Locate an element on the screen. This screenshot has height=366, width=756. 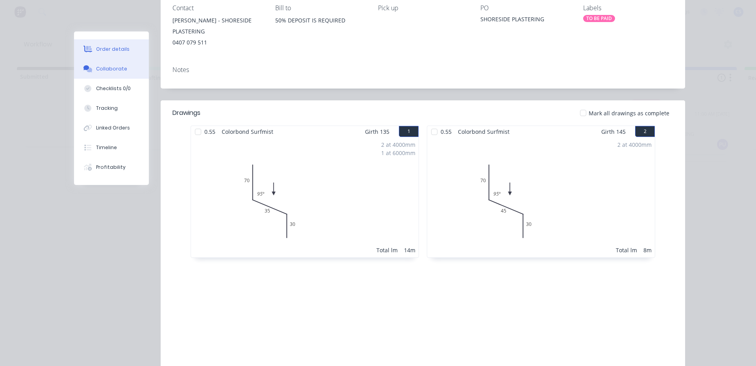
button: Tracking is located at coordinates (111, 108).